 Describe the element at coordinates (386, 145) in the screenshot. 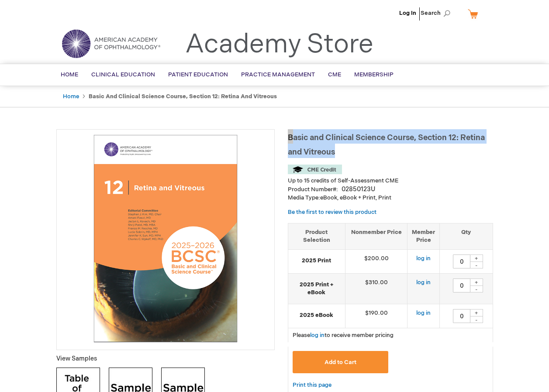

I see `span: Basic and Clinical Science Course, Section 12: Retina and Vitreous` at that location.